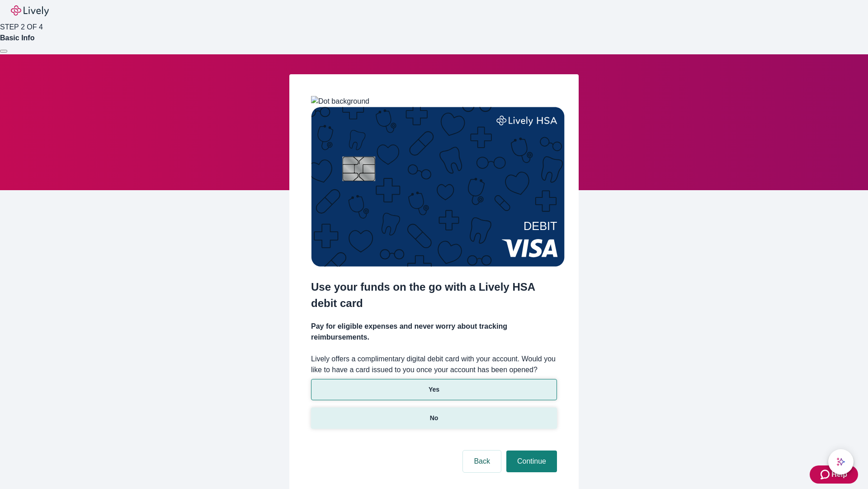 The image size is (868, 489). Describe the element at coordinates (434, 295) in the screenshot. I see `h2: Use your funds on the go with a Lively HSA debit card` at that location.